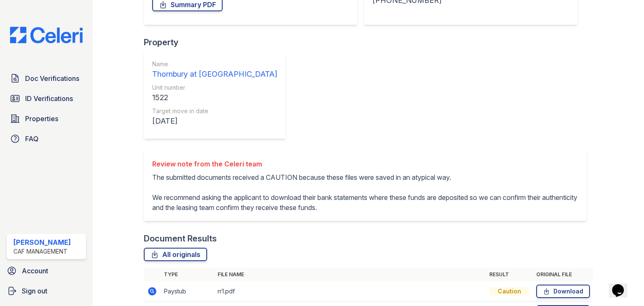  What do you see at coordinates (47, 139) in the screenshot?
I see `a: FAQ` at bounding box center [47, 139].